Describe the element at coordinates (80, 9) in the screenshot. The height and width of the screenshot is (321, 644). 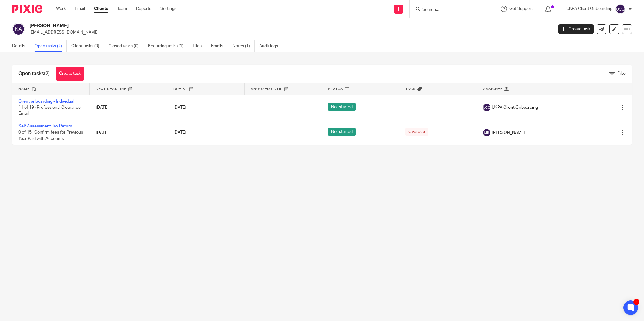
I see `a: Email` at that location.